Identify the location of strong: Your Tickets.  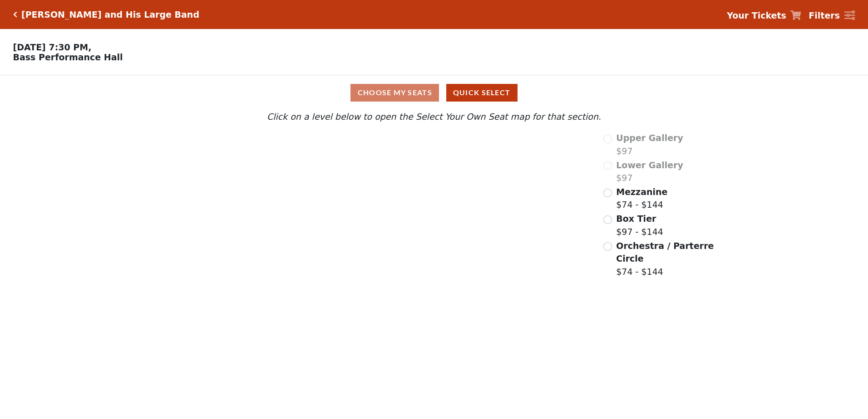
(757, 16).